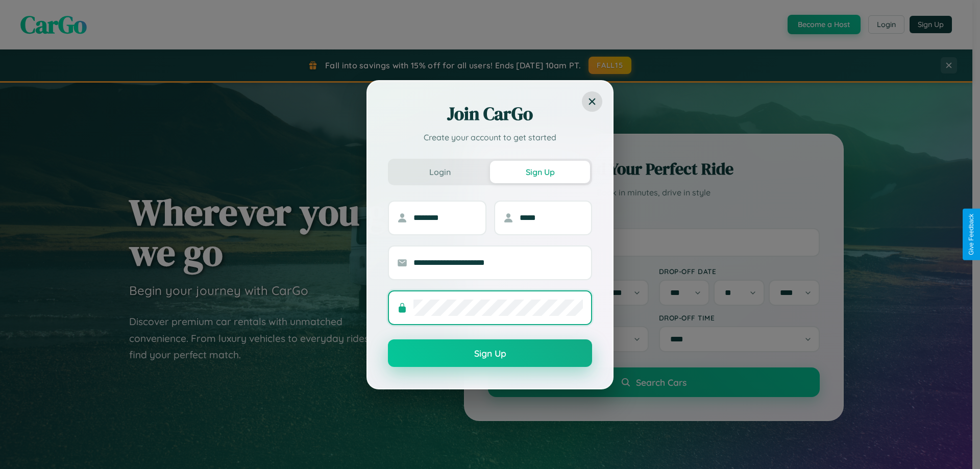 The width and height of the screenshot is (980, 469). Describe the element at coordinates (971, 234) in the screenshot. I see `div: Give Feedback` at that location.